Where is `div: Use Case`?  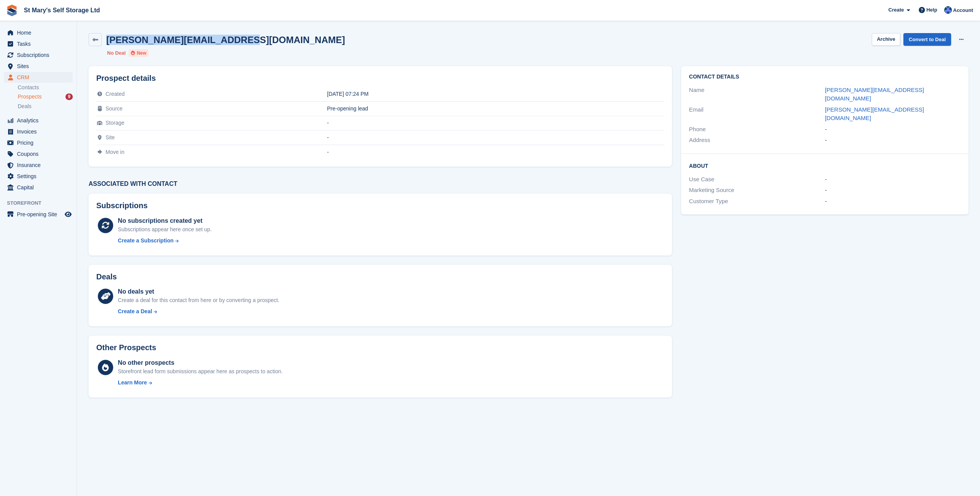
div: Use Case is located at coordinates (757, 179).